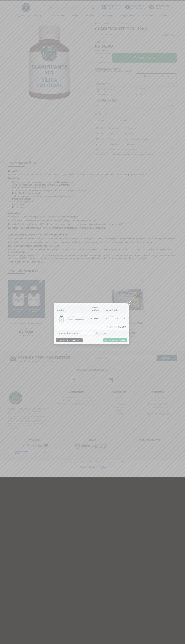  What do you see at coordinates (102, 333) in the screenshot?
I see `button: Usar cupom` at bounding box center [102, 333].